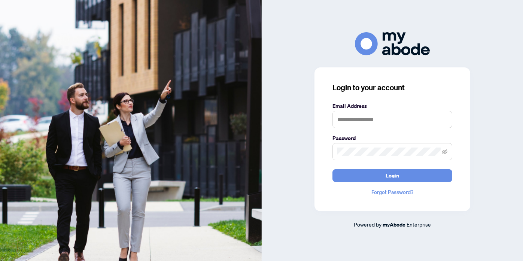  Describe the element at coordinates (394, 225) in the screenshot. I see `a: myAbode` at that location.